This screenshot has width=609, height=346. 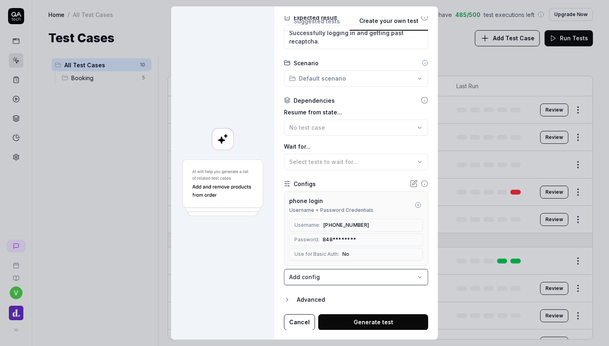 What do you see at coordinates (307, 225) in the screenshot?
I see `span: Username:` at bounding box center [307, 225].